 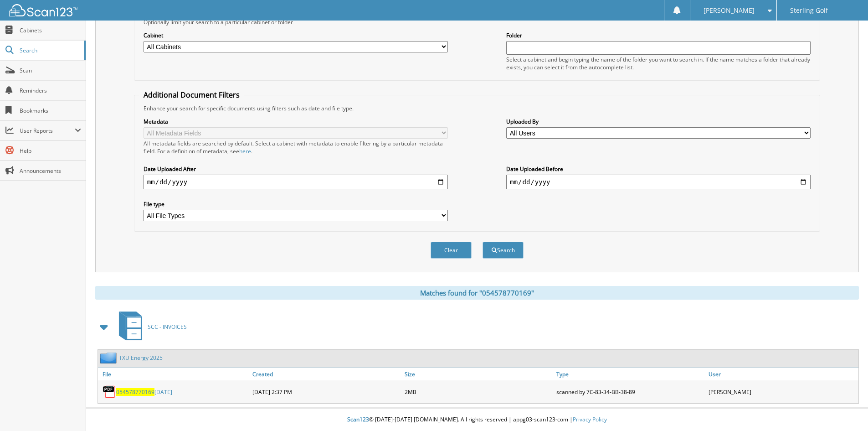 I want to click on span: Scan123, so click(x=358, y=419).